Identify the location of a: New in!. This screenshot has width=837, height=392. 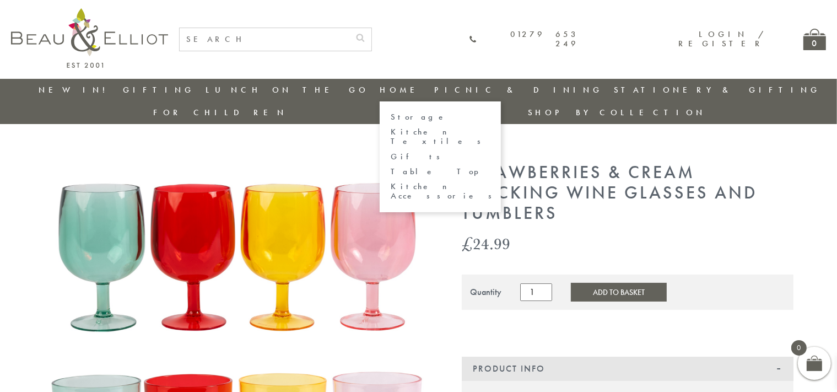
(75, 90).